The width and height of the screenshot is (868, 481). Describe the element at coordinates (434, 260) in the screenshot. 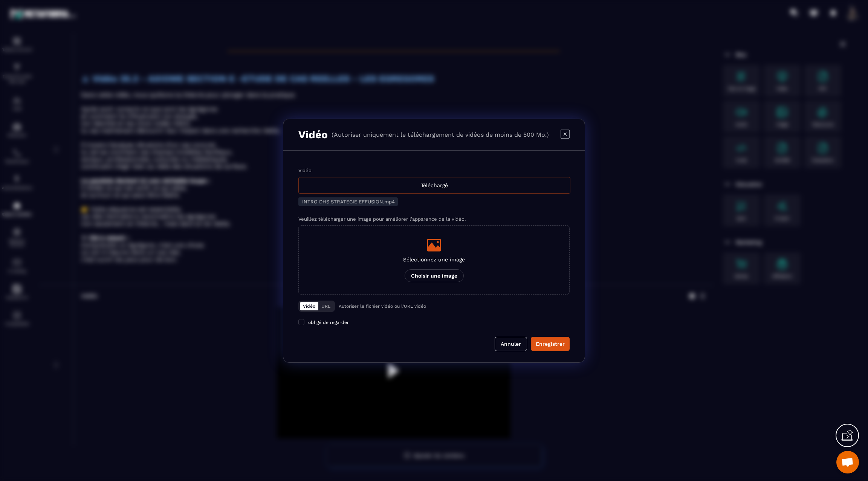

I see `p: Sélectionnez une image` at that location.